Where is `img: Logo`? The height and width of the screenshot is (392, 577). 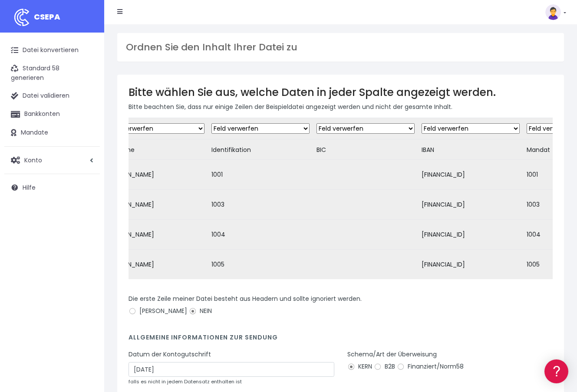
img: Logo is located at coordinates (22, 17).